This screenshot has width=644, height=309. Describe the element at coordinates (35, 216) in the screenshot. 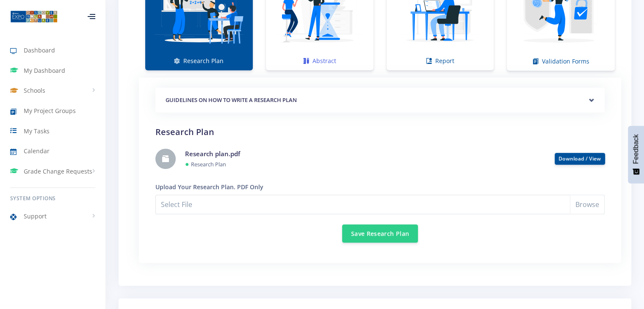

I see `span: Support` at that location.